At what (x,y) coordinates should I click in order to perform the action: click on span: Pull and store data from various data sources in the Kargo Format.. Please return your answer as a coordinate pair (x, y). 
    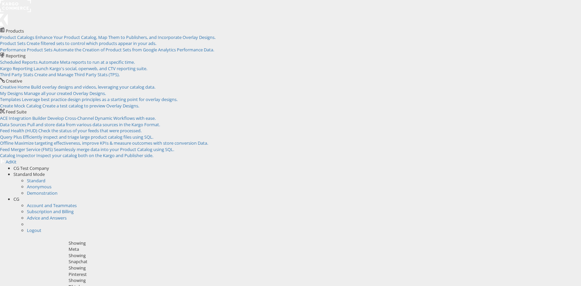
    Looking at the image, I should click on (93, 125).